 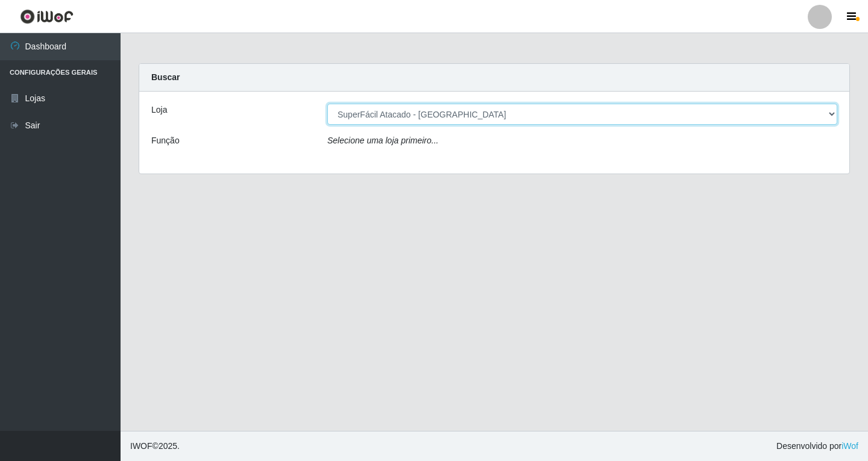 I want to click on a: iWof, so click(x=850, y=446).